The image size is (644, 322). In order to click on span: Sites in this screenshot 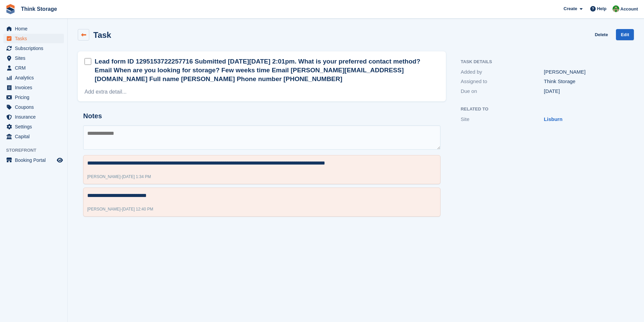, I will do `click(35, 58)`.